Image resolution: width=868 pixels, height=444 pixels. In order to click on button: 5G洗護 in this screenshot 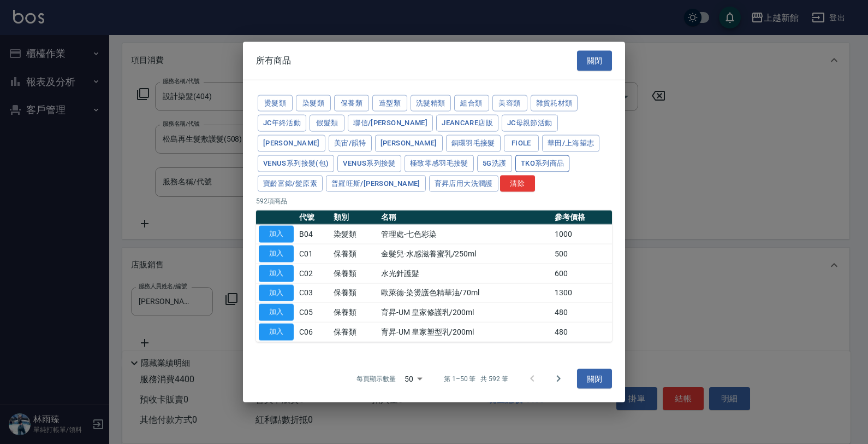, I will do `click(495, 163)`.